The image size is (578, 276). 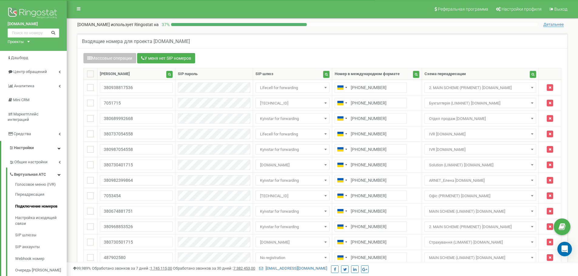 I want to click on span: Аналитика, so click(x=24, y=86).